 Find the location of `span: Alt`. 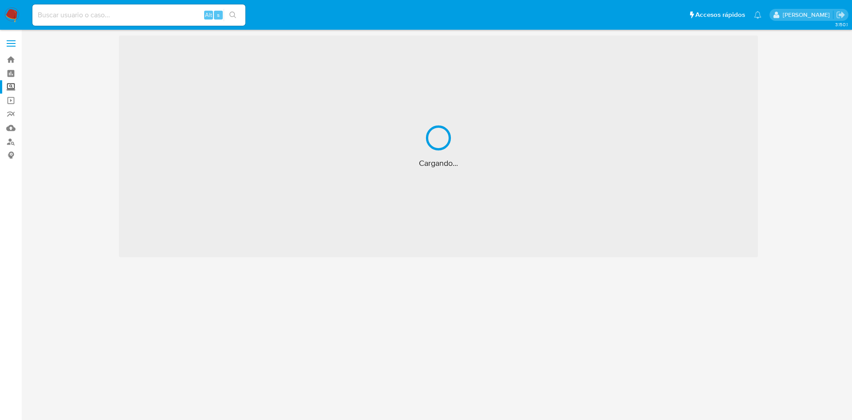

span: Alt is located at coordinates (209, 15).